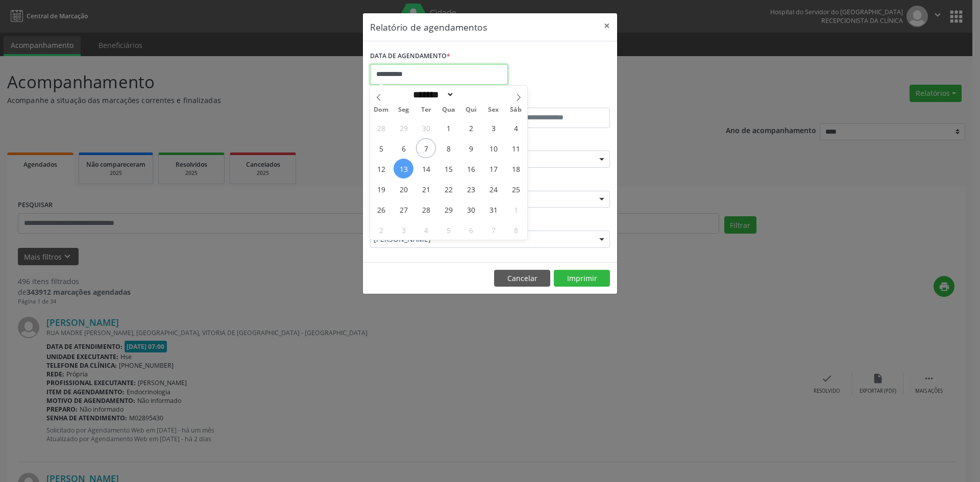  I want to click on input: Year, so click(471, 95).